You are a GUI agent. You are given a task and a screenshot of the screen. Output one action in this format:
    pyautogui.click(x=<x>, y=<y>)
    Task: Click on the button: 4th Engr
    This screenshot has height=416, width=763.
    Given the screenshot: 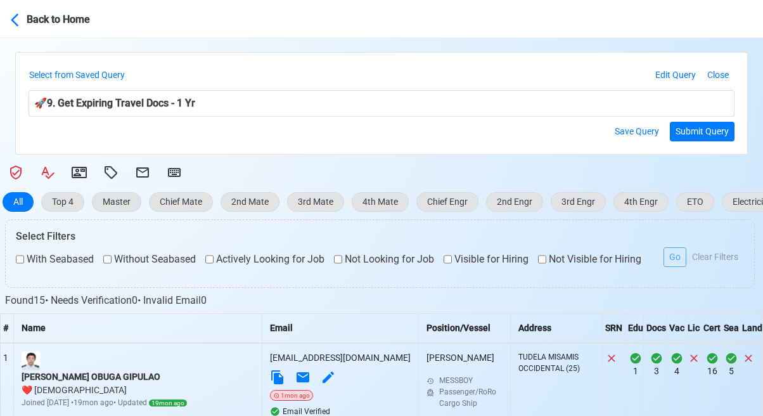 What is the action you would take?
    pyautogui.click(x=641, y=202)
    